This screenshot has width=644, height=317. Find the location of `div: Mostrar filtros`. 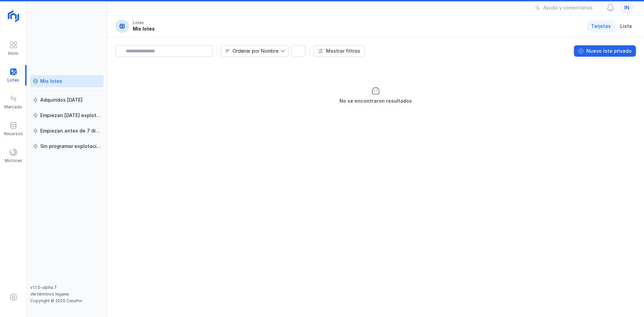

div: Mostrar filtros is located at coordinates (343, 51).